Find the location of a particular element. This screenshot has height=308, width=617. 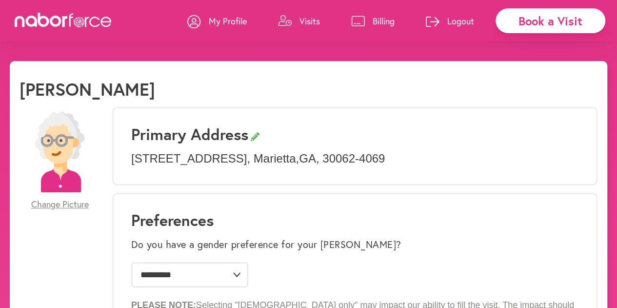

a: Visits is located at coordinates (299, 21).